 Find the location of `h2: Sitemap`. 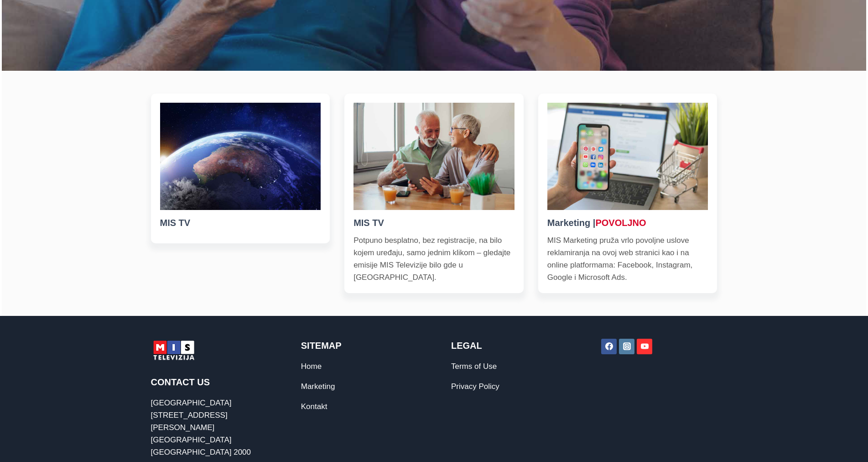

h2: Sitemap is located at coordinates (359, 346).